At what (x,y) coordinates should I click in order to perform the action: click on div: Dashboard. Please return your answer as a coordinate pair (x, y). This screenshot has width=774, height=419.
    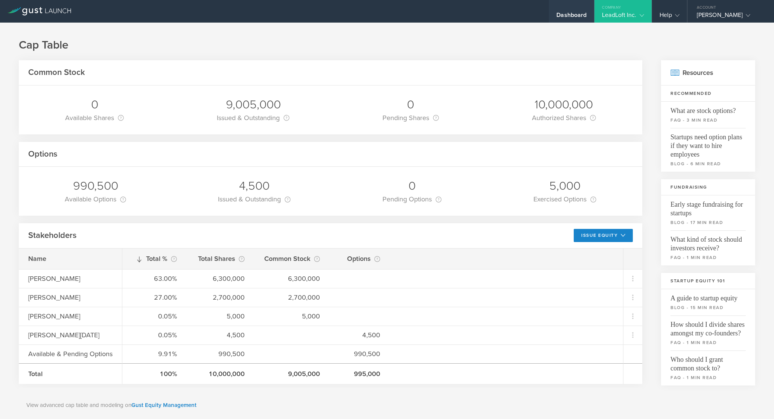
    Looking at the image, I should click on (571, 17).